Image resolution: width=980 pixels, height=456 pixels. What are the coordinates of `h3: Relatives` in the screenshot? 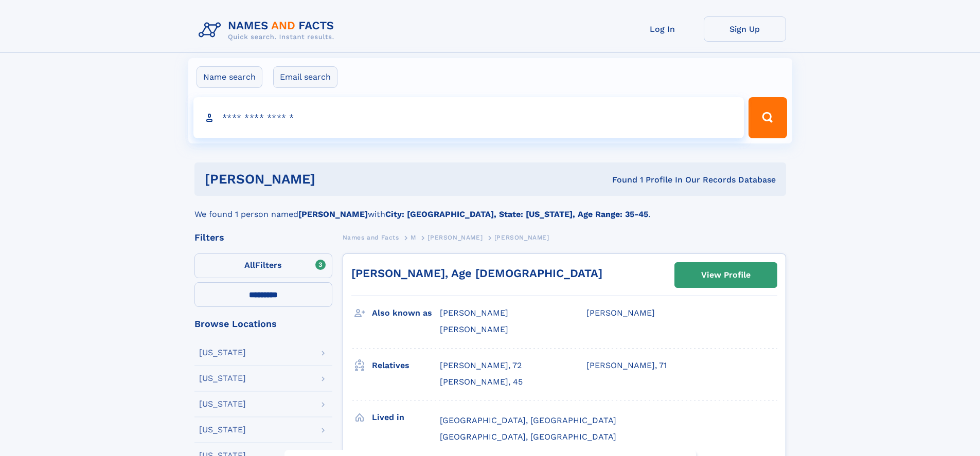 It's located at (406, 366).